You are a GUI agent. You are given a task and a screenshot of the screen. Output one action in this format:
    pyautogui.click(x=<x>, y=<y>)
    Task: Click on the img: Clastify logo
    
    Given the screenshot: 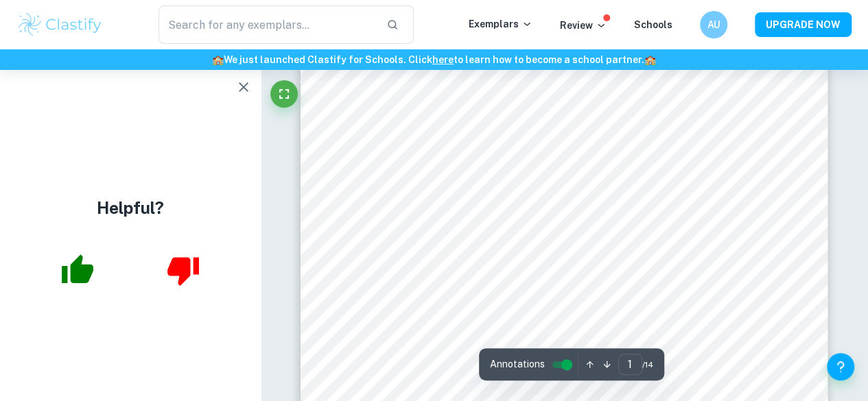 What is the action you would take?
    pyautogui.click(x=60, y=25)
    